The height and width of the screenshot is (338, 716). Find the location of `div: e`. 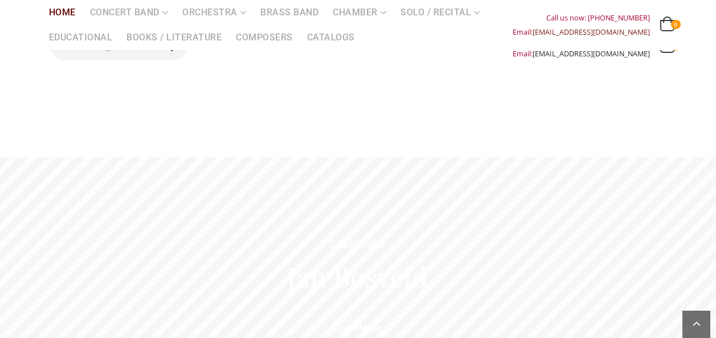

div: e is located at coordinates (397, 276).